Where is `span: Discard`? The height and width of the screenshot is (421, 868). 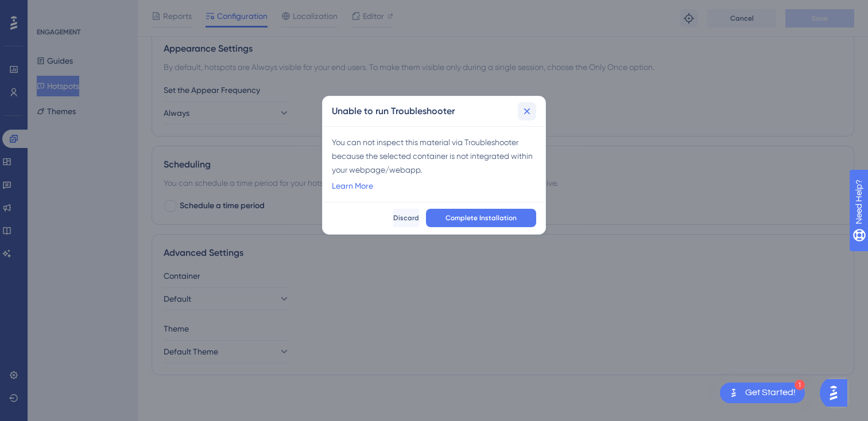
span: Discard is located at coordinates (406, 218).